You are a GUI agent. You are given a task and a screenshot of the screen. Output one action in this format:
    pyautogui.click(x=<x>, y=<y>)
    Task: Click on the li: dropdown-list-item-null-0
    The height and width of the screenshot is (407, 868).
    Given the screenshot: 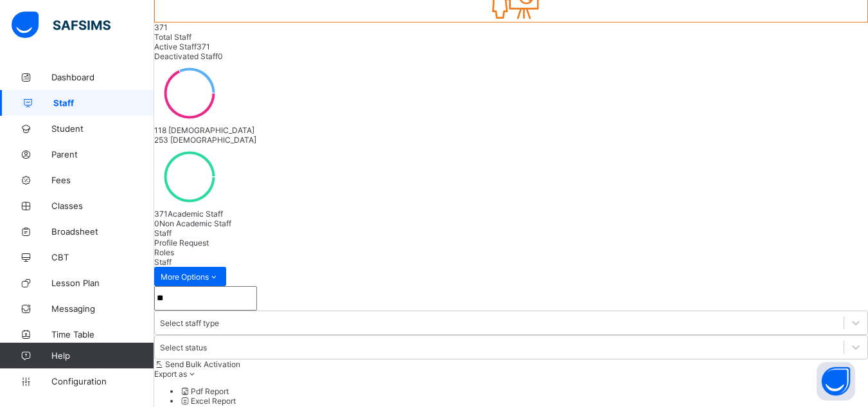 What is the action you would take?
    pyautogui.click(x=524, y=391)
    